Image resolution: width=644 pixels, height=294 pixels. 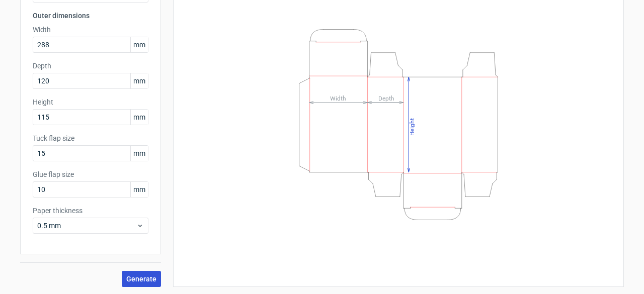 What do you see at coordinates (338, 98) in the screenshot?
I see `tspan: Width` at bounding box center [338, 98].